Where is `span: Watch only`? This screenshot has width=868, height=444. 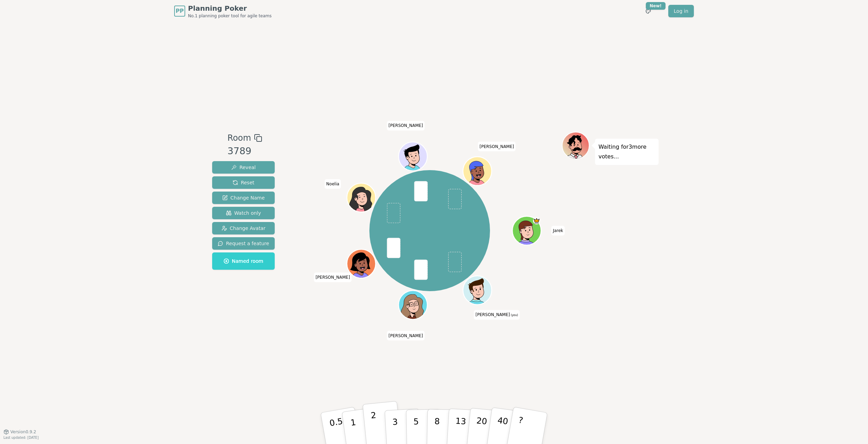
span: Watch only is located at coordinates (244, 213).